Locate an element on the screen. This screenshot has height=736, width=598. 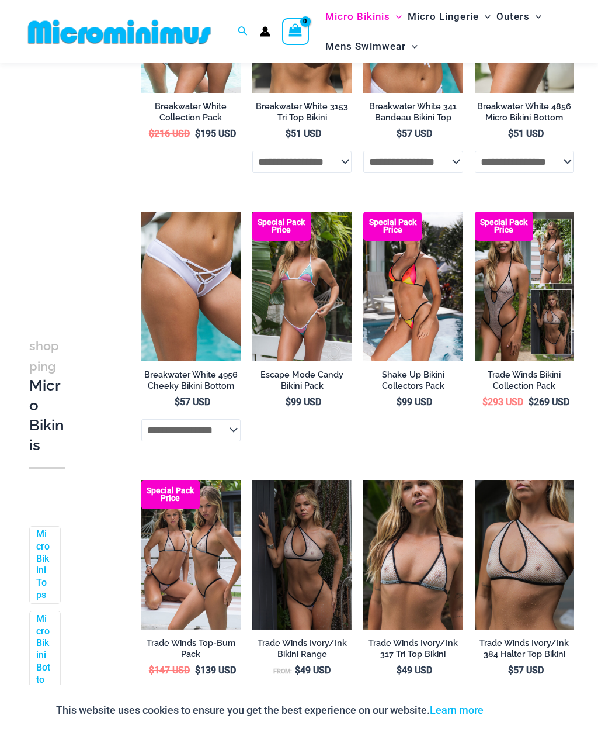
a: Search icon link is located at coordinates (243, 32).